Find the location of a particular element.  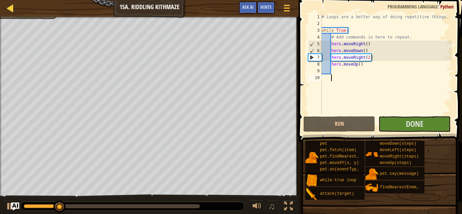

div: 2 is located at coordinates (315, 24).